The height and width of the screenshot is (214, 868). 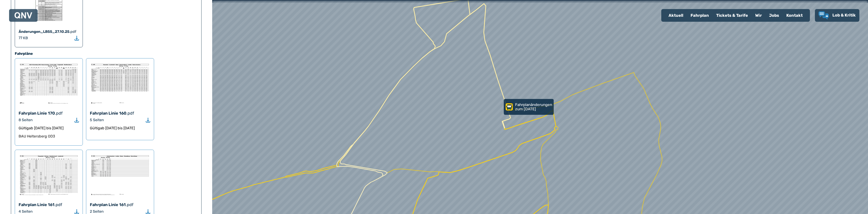 I want to click on a: QNV Logo, so click(x=24, y=16).